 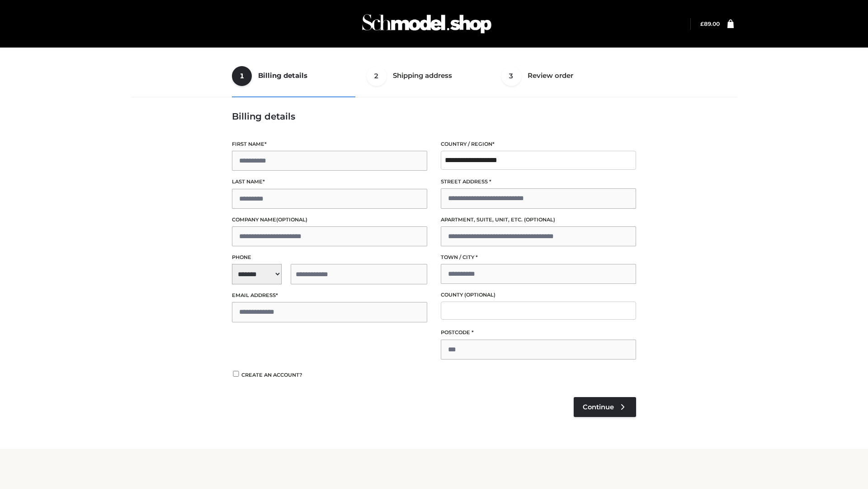 I want to click on img: Schmodel Admin 964, so click(x=427, y=24).